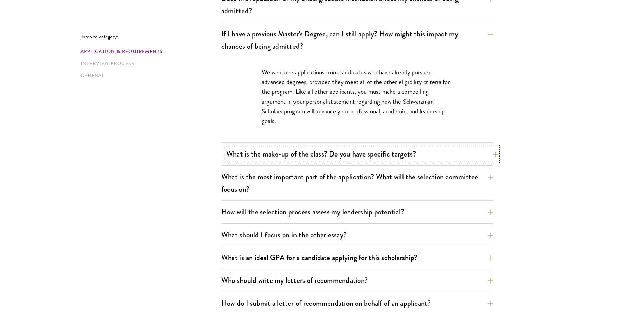 Image resolution: width=644 pixels, height=313 pixels. I want to click on button: What should I focus on in the other essay?, so click(357, 235).